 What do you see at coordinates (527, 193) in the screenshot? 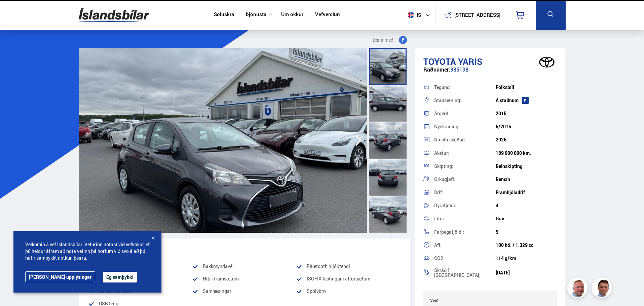
I see `div: Framhjóladrif` at bounding box center [527, 193].